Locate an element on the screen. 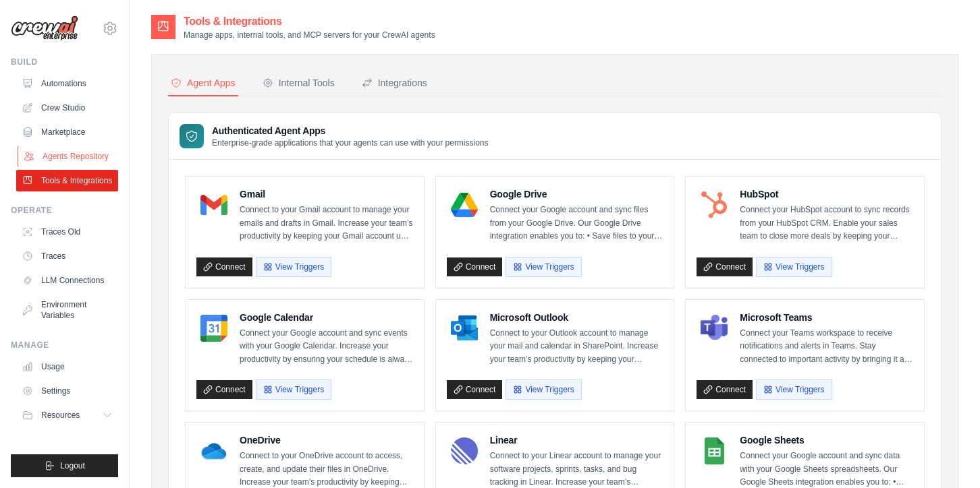 The width and height of the screenshot is (980, 488). h4: Google Sheets is located at coordinates (826, 440).